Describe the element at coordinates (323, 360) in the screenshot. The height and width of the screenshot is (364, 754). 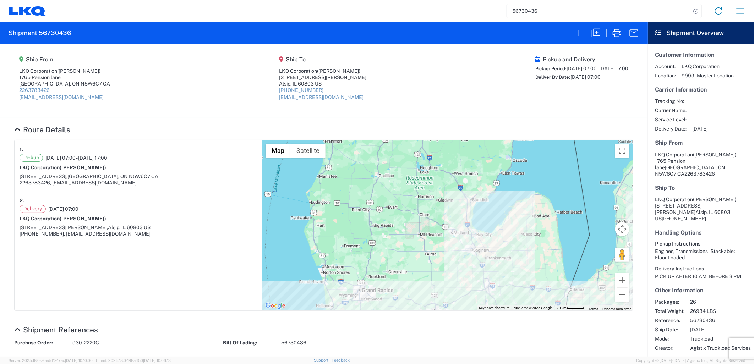
I see `a: Support` at that location.